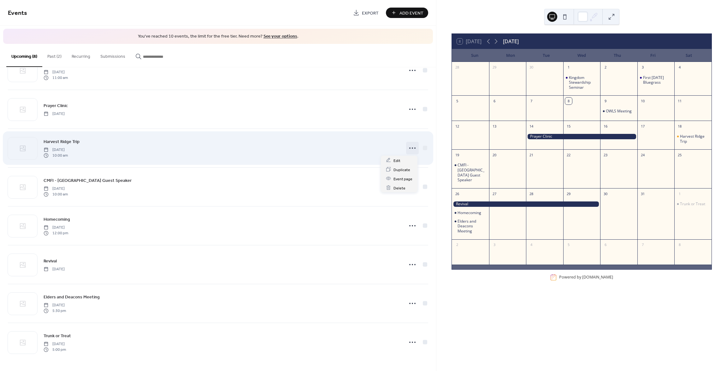  Describe the element at coordinates (532, 155) in the screenshot. I see `div: 21` at that location.